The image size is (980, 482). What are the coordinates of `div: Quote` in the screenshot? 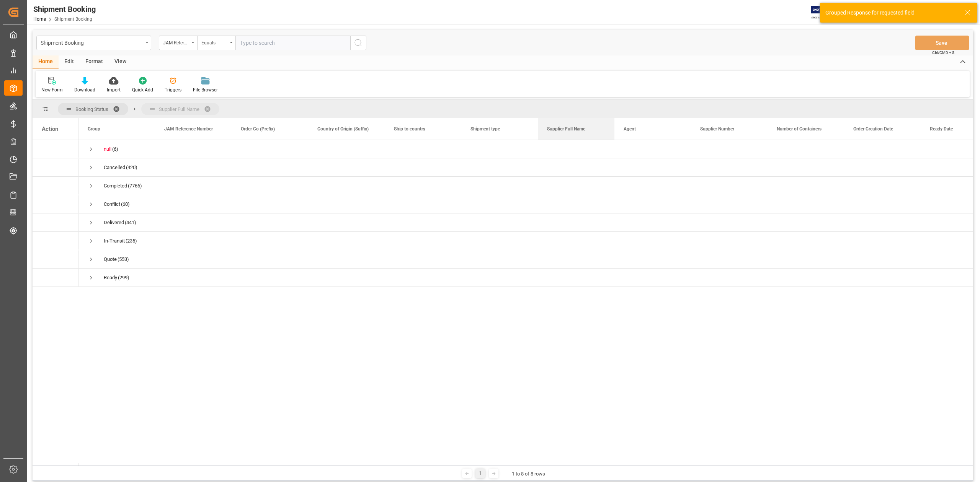 It's located at (110, 260).